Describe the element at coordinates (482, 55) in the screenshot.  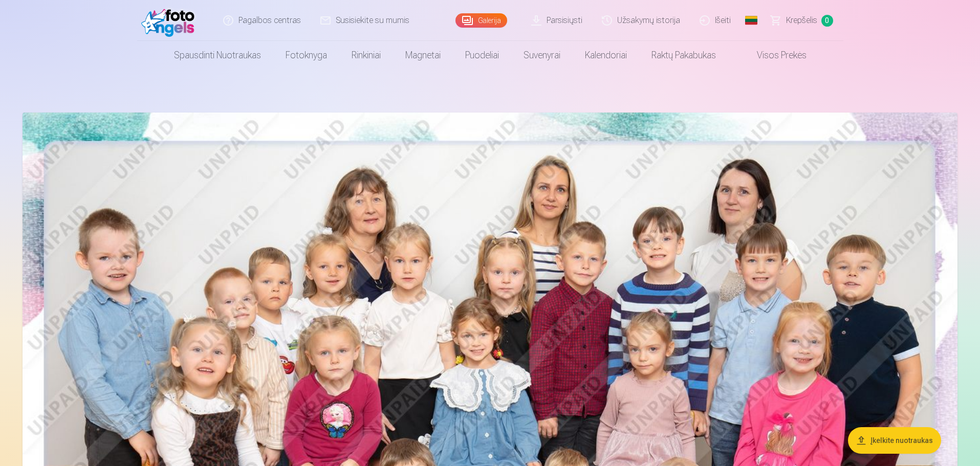
I see `a: Puodeliai` at that location.